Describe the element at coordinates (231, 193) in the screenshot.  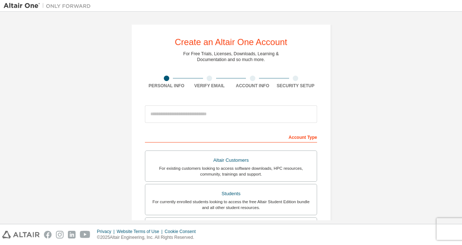
I see `div: Students` at that location.